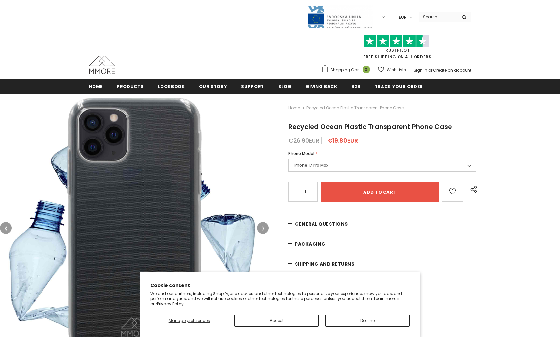 The width and height of the screenshot is (560, 337). I want to click on span: Manage preferences, so click(189, 320).